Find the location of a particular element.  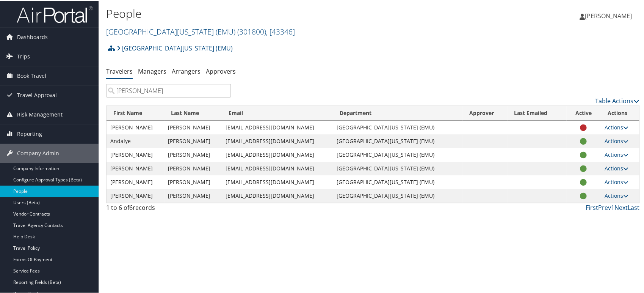

a: First is located at coordinates (592, 207).